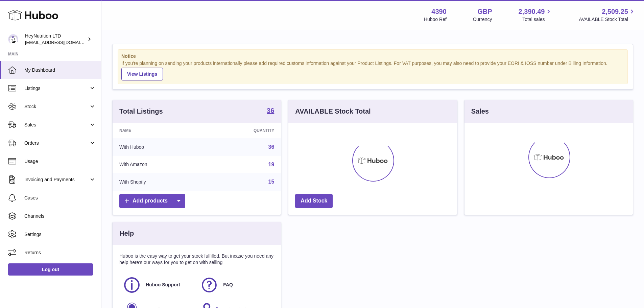 The image size is (644, 308). What do you see at coordinates (127, 233) in the screenshot?
I see `h3: Help` at bounding box center [127, 233].